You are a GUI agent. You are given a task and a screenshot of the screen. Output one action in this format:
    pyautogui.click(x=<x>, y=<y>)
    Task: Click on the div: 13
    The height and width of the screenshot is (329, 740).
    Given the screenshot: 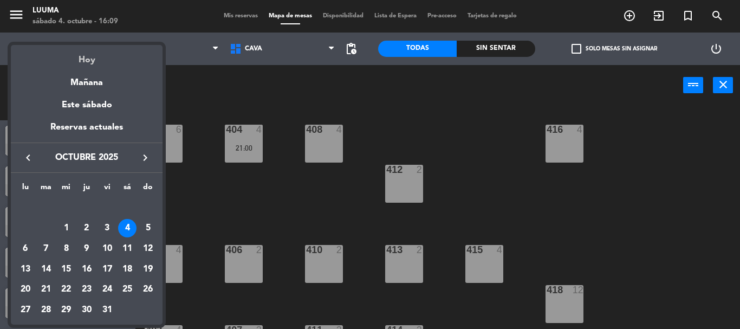 What is the action you would take?
    pyautogui.click(x=25, y=269)
    